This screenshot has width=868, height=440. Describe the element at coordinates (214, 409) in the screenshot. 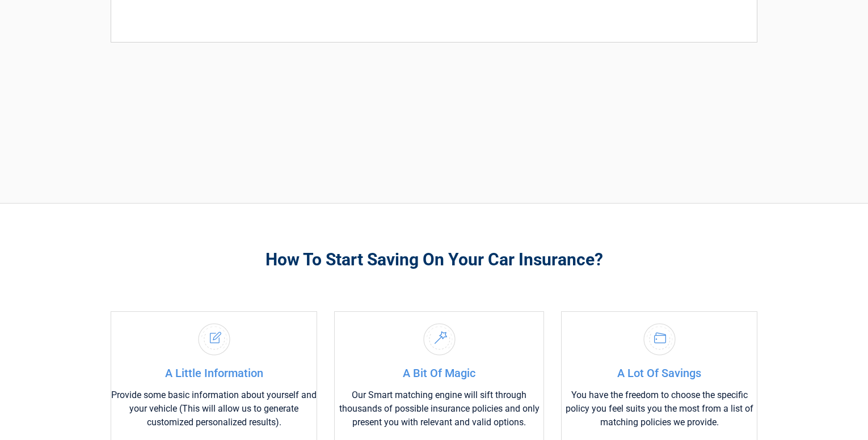

I see `p: Provide some basic information about yourself and your vehicle (This will allow us to generate cu...` at that location.